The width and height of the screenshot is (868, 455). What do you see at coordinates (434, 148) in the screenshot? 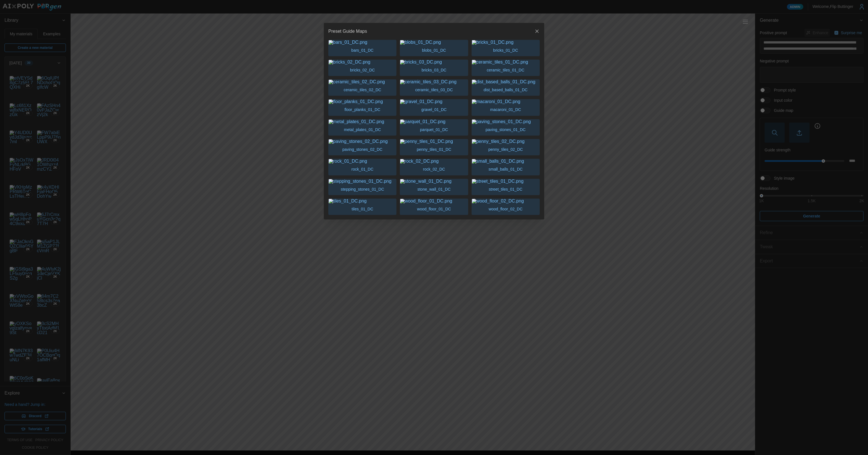
I see `button: penny_tiles_01_DC.pngpenny_tiles_01_DC` at bounding box center [434, 148].